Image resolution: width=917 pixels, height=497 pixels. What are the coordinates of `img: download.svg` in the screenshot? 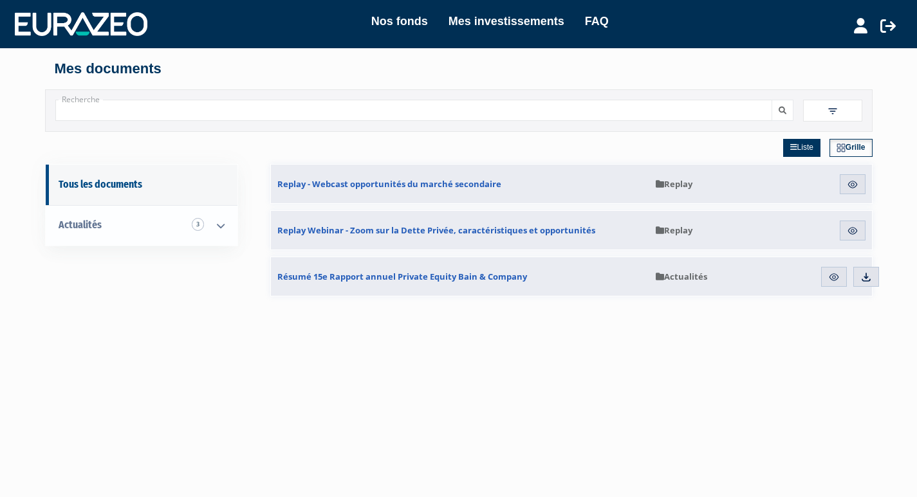 It's located at (866, 277).